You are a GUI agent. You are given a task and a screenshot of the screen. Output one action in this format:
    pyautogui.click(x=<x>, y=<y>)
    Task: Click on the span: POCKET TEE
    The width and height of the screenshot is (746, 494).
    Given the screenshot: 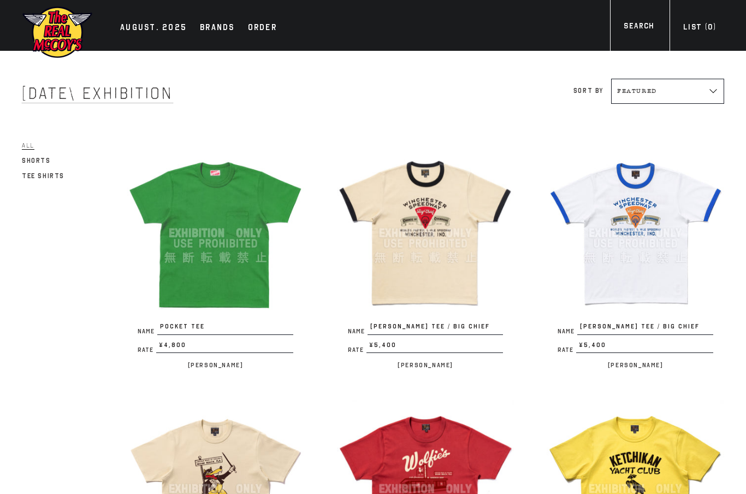 What is the action you would take?
    pyautogui.click(x=225, y=328)
    